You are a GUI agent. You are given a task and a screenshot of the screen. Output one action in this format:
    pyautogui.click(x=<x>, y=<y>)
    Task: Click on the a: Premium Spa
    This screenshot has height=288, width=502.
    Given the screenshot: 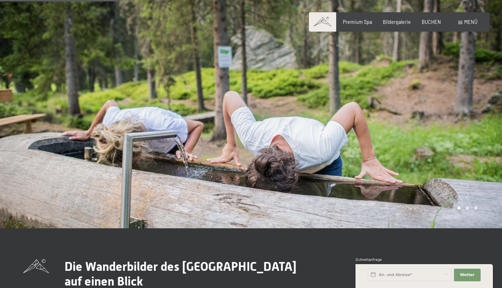 What is the action you would take?
    pyautogui.click(x=357, y=22)
    